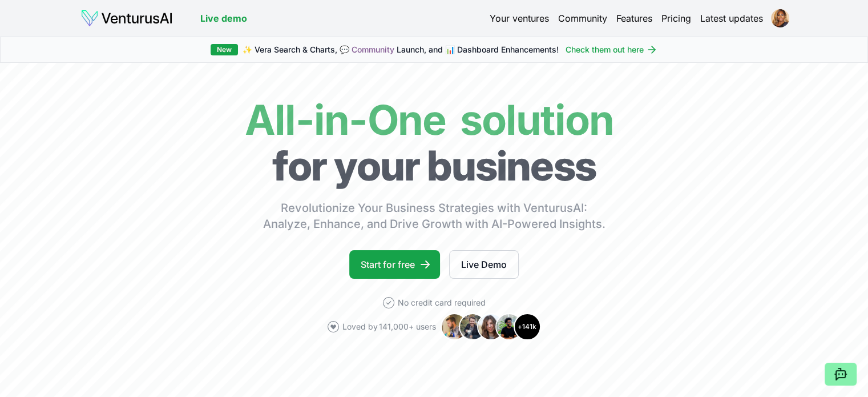  What do you see at coordinates (472, 327) in the screenshot?
I see `img: Avatar 2` at bounding box center [472, 327].